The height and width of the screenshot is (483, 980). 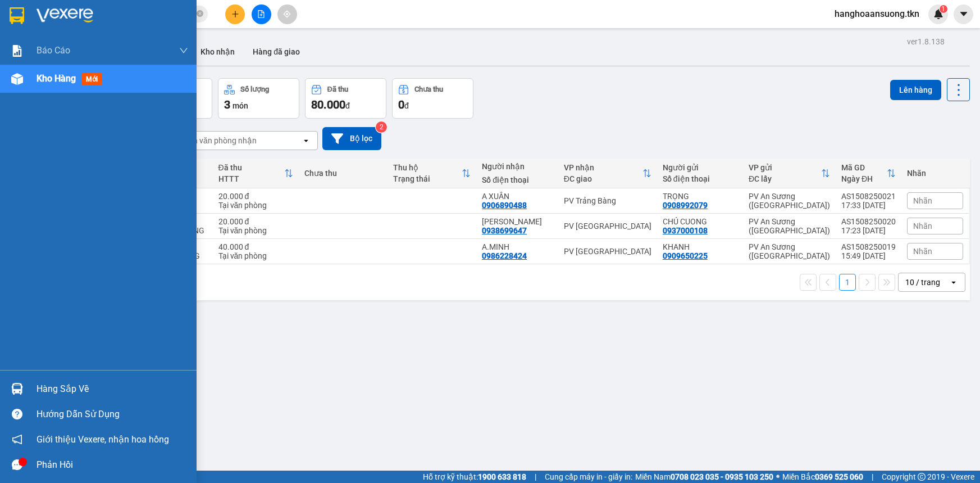 What do you see at coordinates (112, 465) in the screenshot?
I see `div: Phản hồi` at bounding box center [112, 465].